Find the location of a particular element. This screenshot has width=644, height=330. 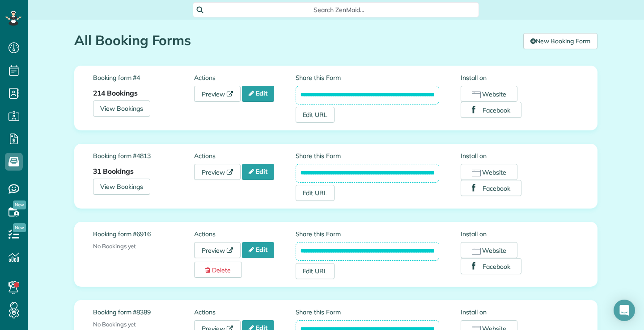

label: Booking form #4813 is located at coordinates (143, 156).